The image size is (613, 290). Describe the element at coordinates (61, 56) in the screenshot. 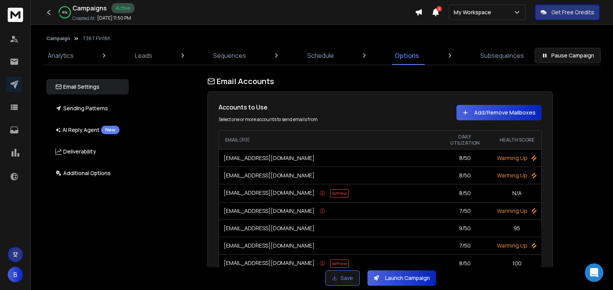

I see `p: Analytics` at that location.